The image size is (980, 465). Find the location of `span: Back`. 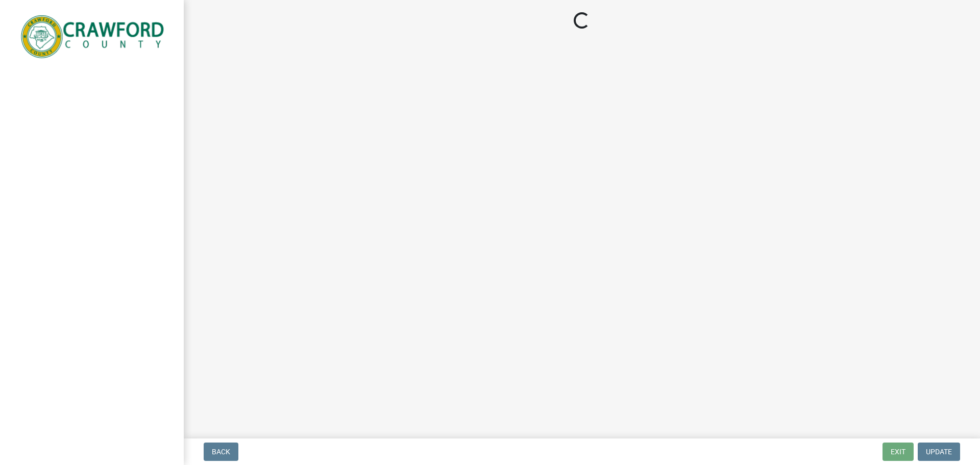

span: Back is located at coordinates (221, 452).